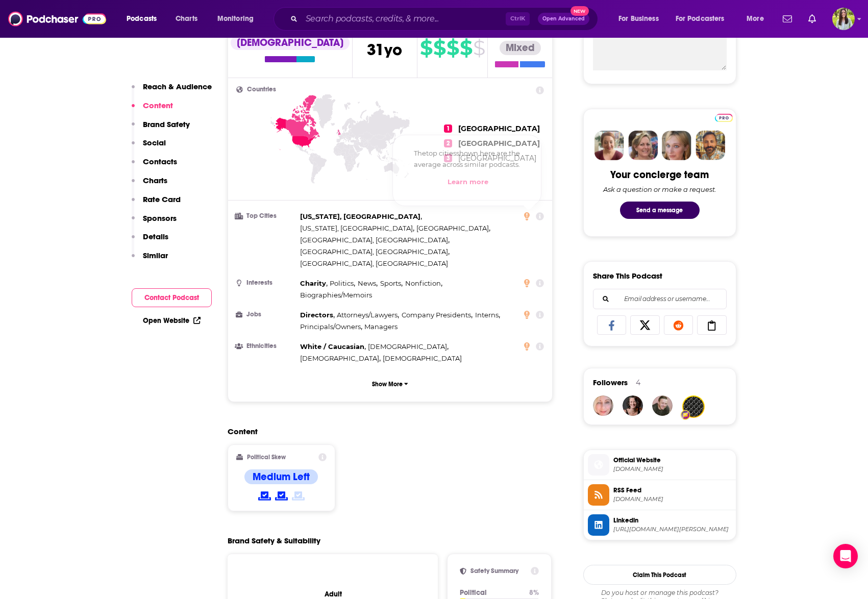 The width and height of the screenshot is (868, 599). What do you see at coordinates (282, 477) in the screenshot?
I see `h4: Medium Left` at bounding box center [282, 477].